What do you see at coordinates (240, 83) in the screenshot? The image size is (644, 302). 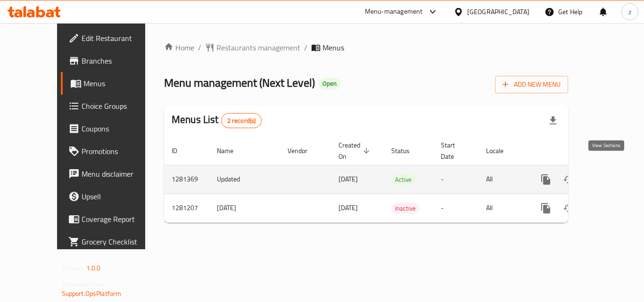 I see `span: Menu management ( Next Level )` at bounding box center [240, 83].